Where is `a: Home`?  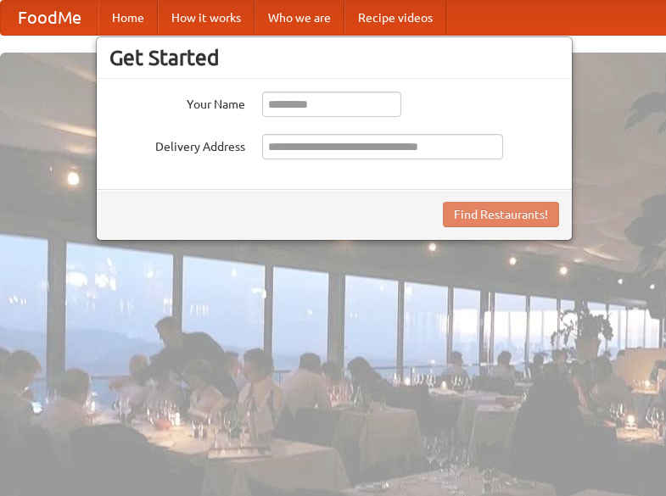
a: Home is located at coordinates (128, 18).